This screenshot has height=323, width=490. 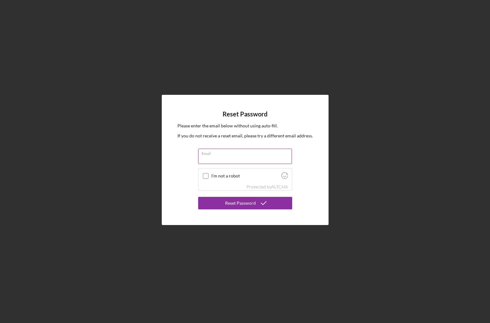 What do you see at coordinates (245, 203) in the screenshot?
I see `button: Reset Password` at bounding box center [245, 203].